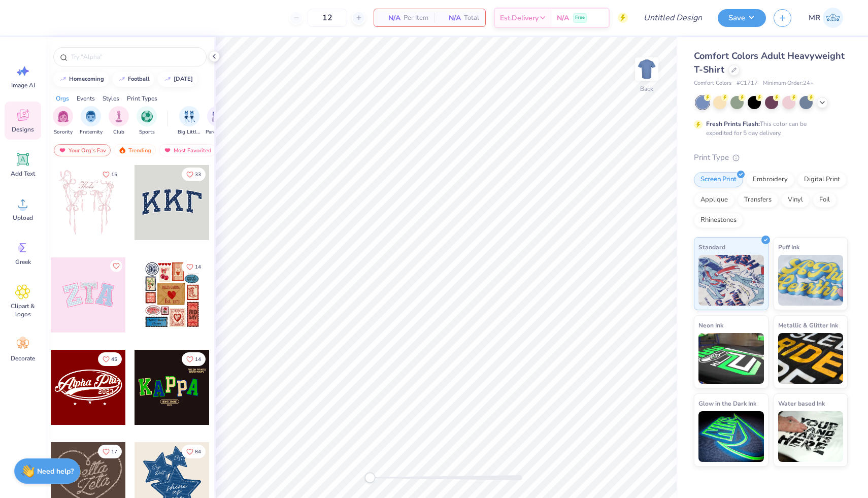 The width and height of the screenshot is (868, 498). I want to click on div: filter for Club, so click(119, 121).